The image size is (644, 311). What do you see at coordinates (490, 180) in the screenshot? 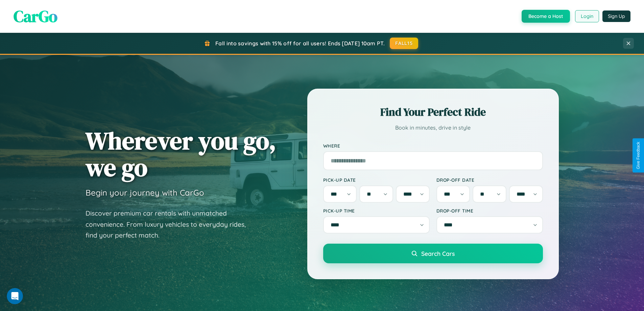
I see `label: Drop-off Date` at bounding box center [490, 180].